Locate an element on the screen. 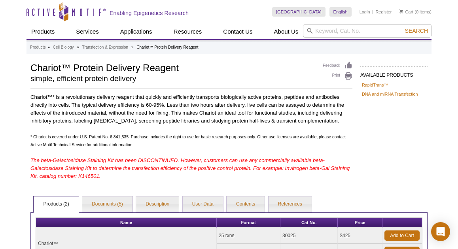 The height and width of the screenshot is (249, 458). a: Contact Us is located at coordinates (238, 32).